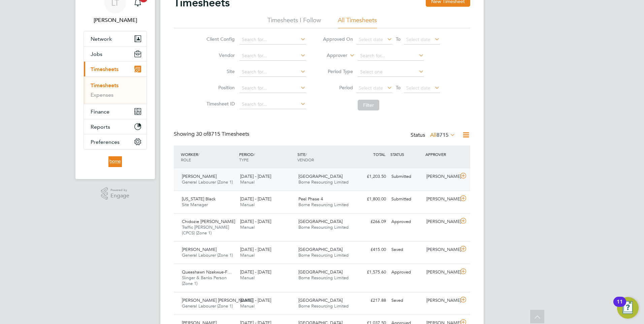  I want to click on a: Timesheets, so click(104, 85).